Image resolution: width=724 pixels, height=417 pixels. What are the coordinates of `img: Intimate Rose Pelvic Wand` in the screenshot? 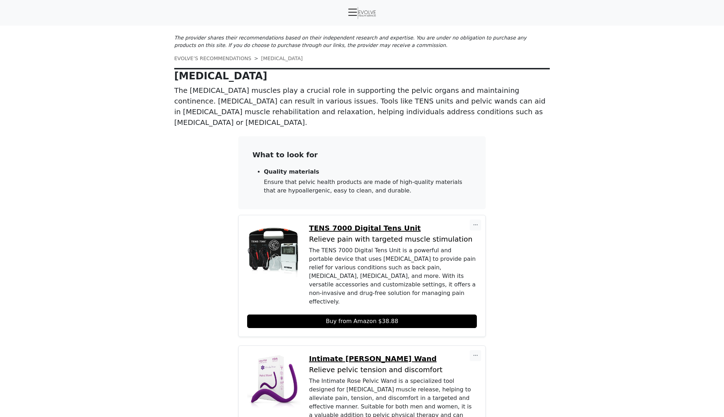 It's located at (274, 381).